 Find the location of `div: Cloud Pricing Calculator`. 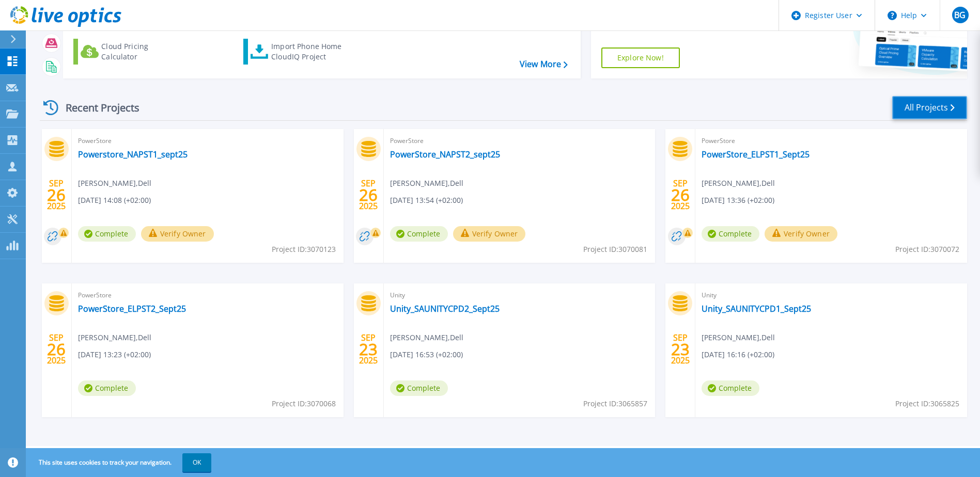

div: Cloud Pricing Calculator is located at coordinates (143, 51).